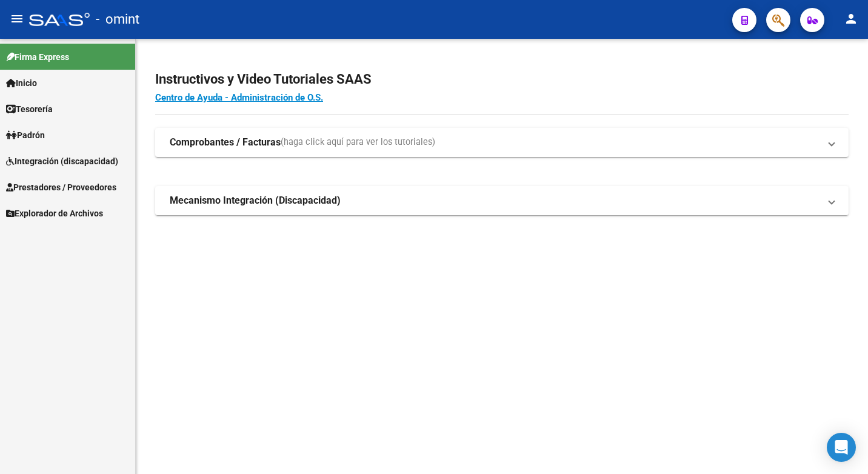 This screenshot has width=868, height=474. Describe the element at coordinates (29, 109) in the screenshot. I see `span: Tesorería` at that location.